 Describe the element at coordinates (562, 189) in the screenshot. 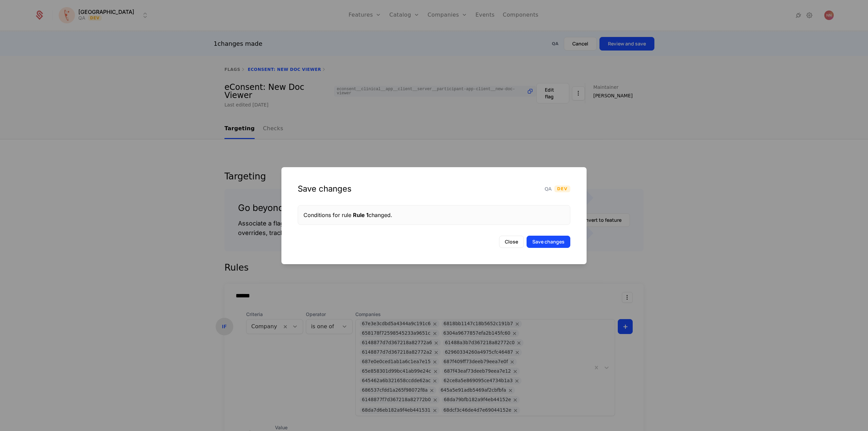

I see `span: Dev` at that location.